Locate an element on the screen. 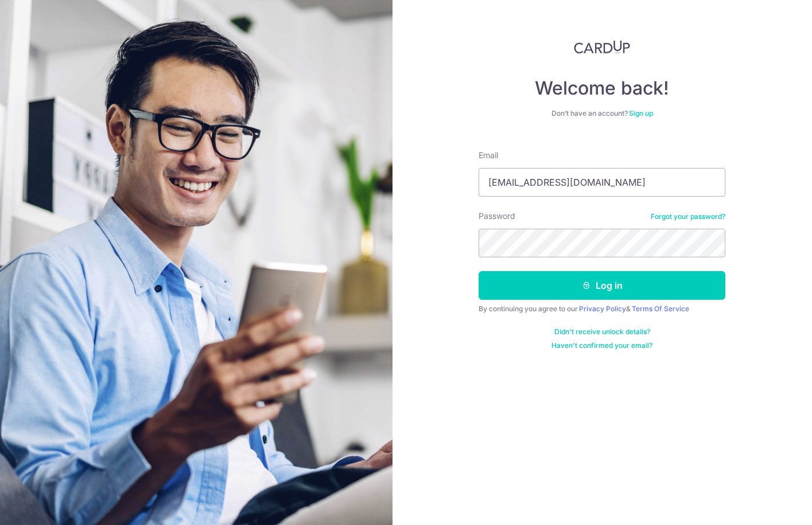 Image resolution: width=812 pixels, height=525 pixels. a: Didn't receive unlock details? is located at coordinates (602, 332).